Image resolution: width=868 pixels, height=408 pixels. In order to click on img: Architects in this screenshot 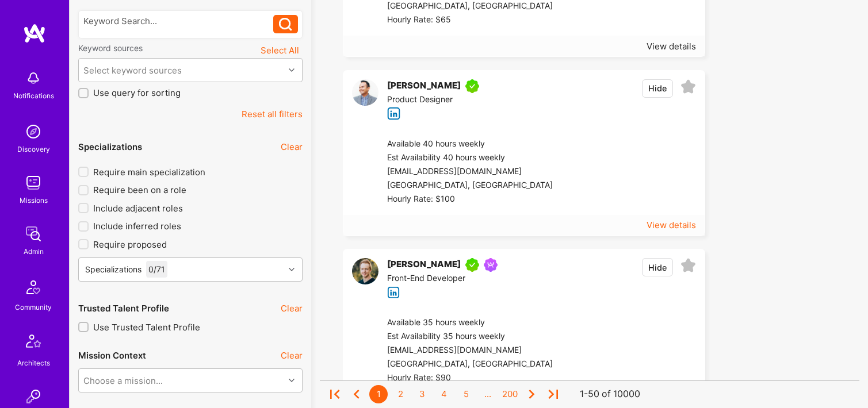, I will do `click(33, 344)`.